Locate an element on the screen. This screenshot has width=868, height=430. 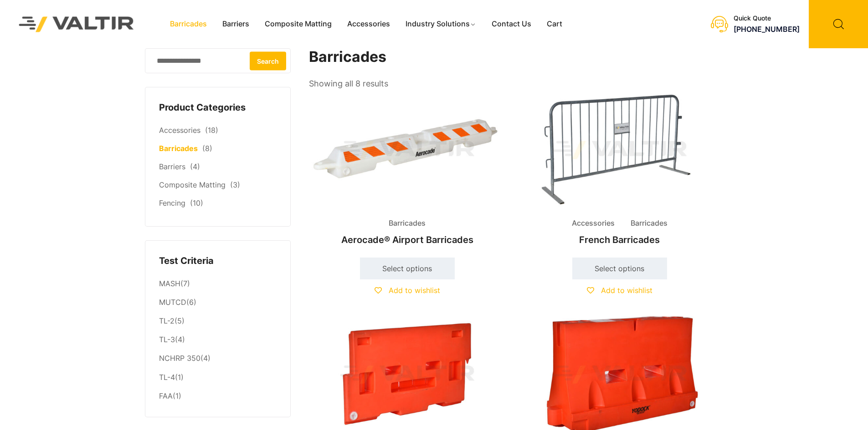
a: NCHRP 350 is located at coordinates (179, 359).